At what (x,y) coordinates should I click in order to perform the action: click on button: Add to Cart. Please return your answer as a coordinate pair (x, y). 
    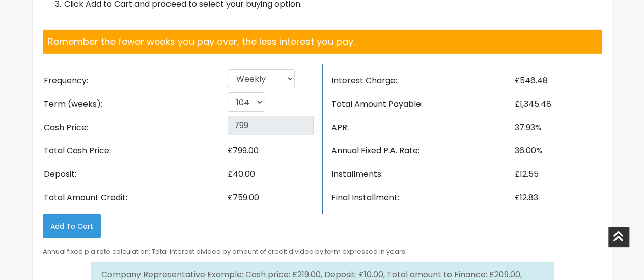
    Looking at the image, I should click on (72, 226).